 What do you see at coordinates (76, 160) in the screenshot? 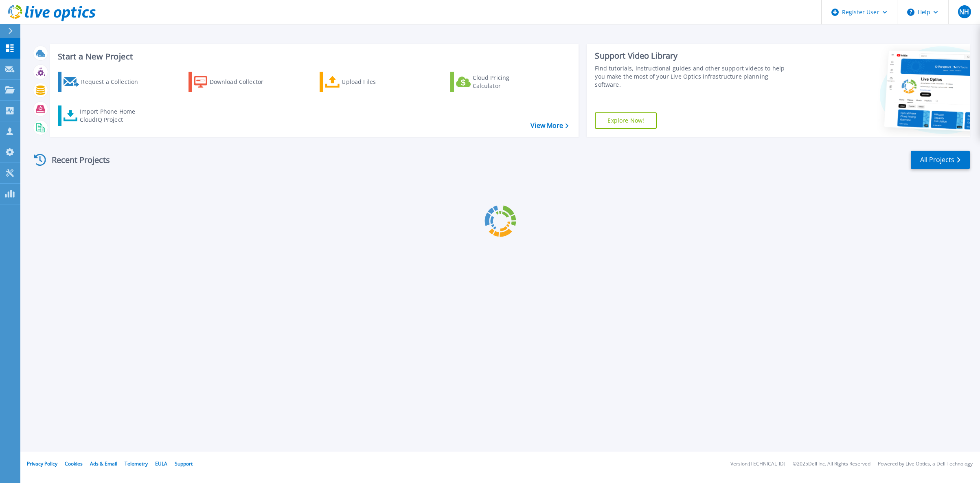
I see `div: Recent Projects` at bounding box center [76, 160].